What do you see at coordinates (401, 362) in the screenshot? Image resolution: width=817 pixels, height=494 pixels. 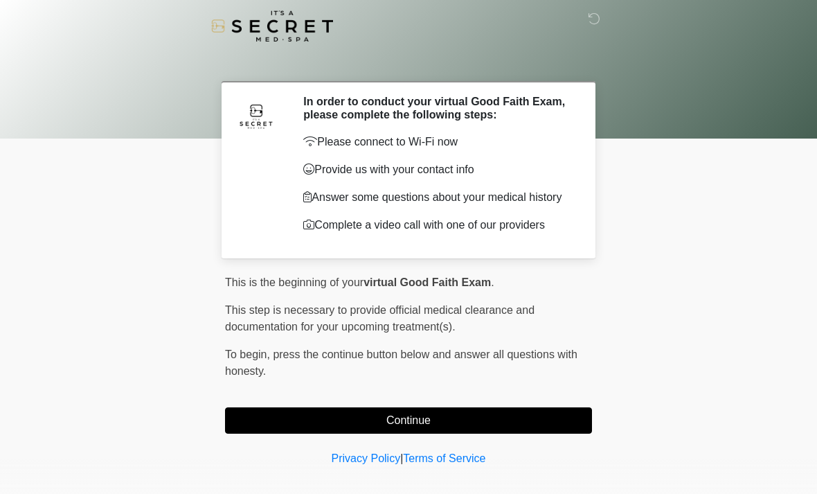 I see `span: press the continue button below and answer all questions with honesty.` at bounding box center [401, 362].